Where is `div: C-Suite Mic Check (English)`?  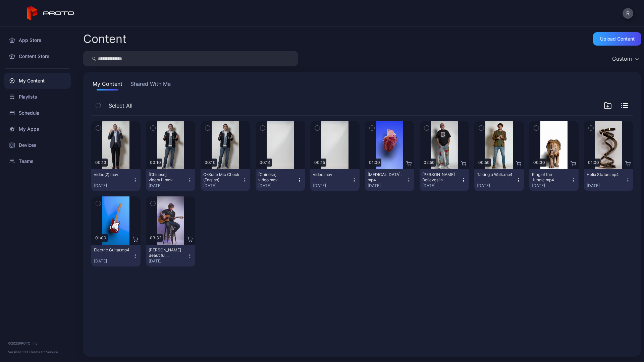
div: C-Suite Mic Check (English) is located at coordinates (222, 177).